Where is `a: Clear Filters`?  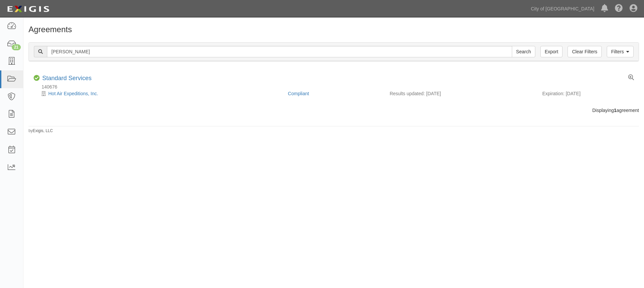
a: Clear Filters is located at coordinates (584, 51).